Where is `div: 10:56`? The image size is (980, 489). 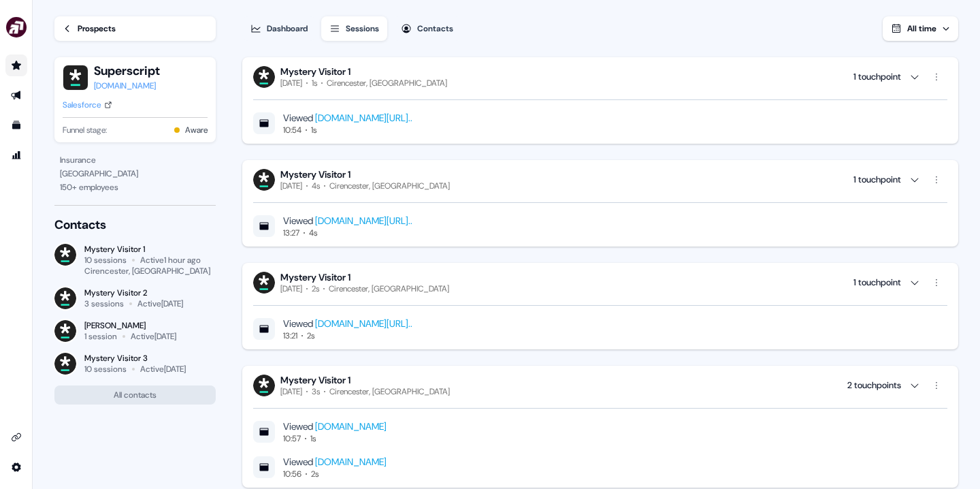
div: 10:56 is located at coordinates (292, 474).